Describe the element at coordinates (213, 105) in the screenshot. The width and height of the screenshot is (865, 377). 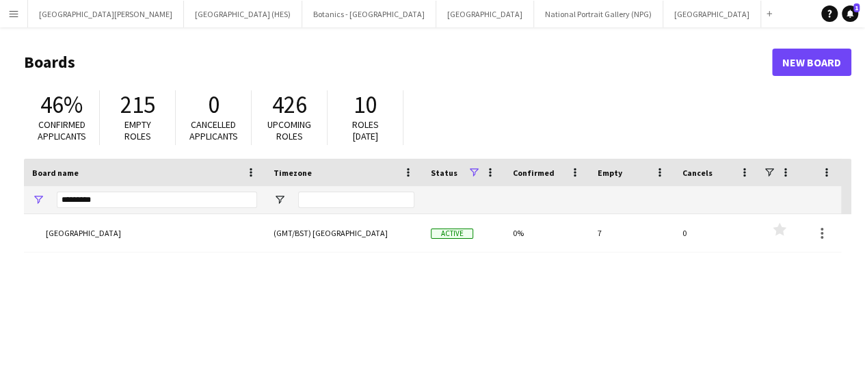
I see `span: 0` at that location.